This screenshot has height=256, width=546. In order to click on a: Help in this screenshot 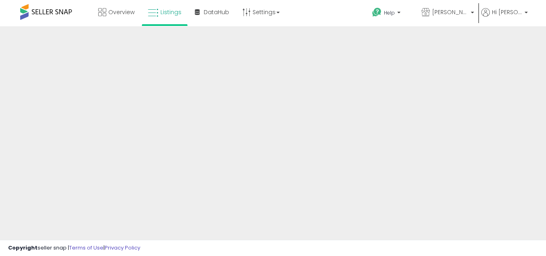, I will do `click(390, 14)`.